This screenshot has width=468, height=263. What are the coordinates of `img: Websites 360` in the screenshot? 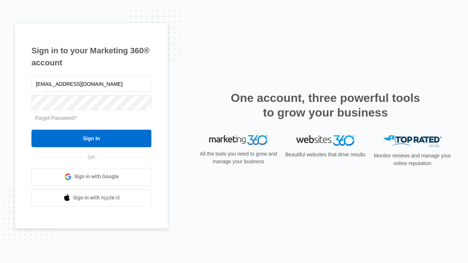 It's located at (326, 141).